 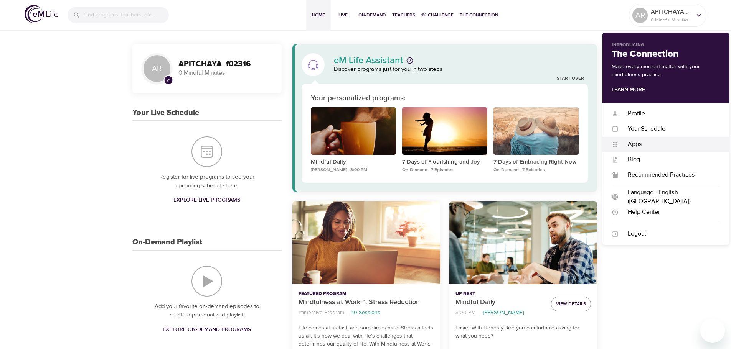 I want to click on p: Add your favorite on-demand episodes to create a personalized playlist., so click(x=207, y=311).